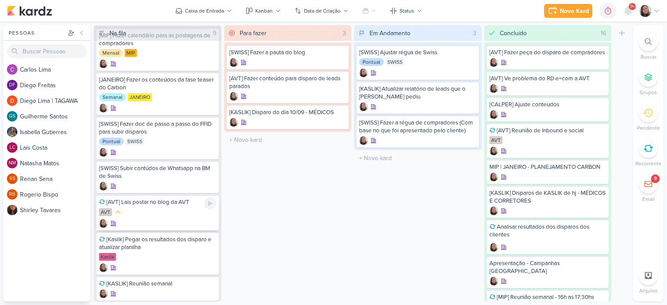  Describe the element at coordinates (55, 116) in the screenshot. I see `div: G u i l h e r m e S a n t o s` at that location.